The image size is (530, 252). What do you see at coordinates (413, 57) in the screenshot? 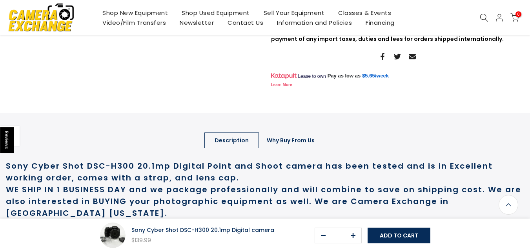
I see `a: Share on Email` at bounding box center [413, 57].